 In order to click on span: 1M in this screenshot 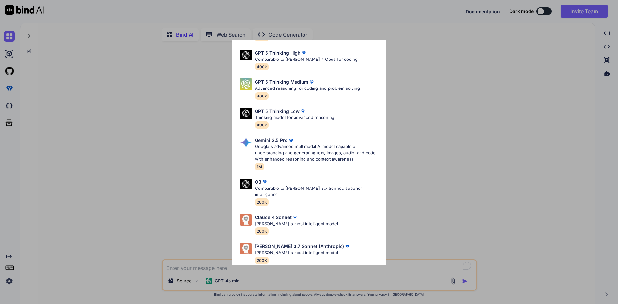, I will do `click(260, 167)`.